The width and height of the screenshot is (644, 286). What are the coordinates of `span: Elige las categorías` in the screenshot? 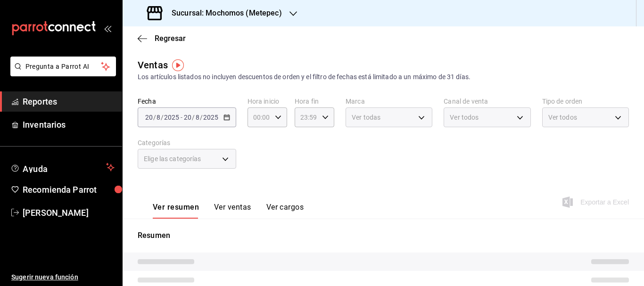 It's located at (173, 159).